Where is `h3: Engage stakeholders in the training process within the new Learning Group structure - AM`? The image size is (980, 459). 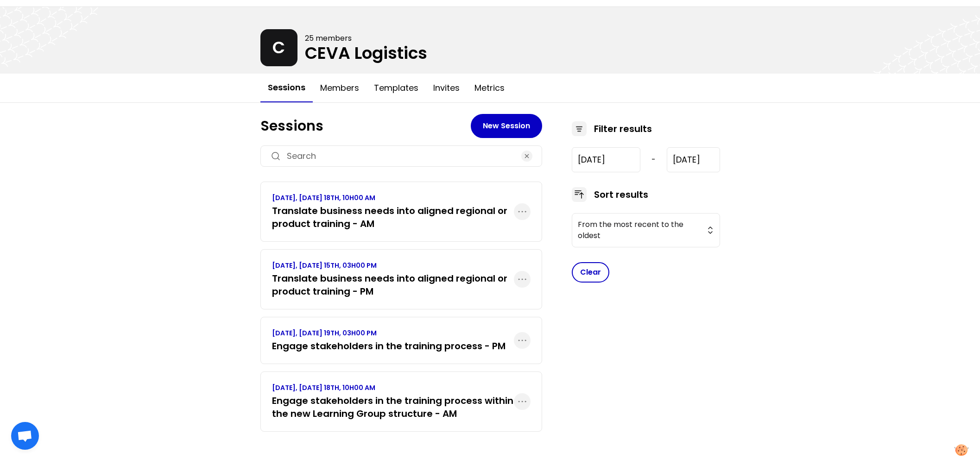 h3: Engage stakeholders in the training process within the new Learning Group structure - AM is located at coordinates (393, 407).